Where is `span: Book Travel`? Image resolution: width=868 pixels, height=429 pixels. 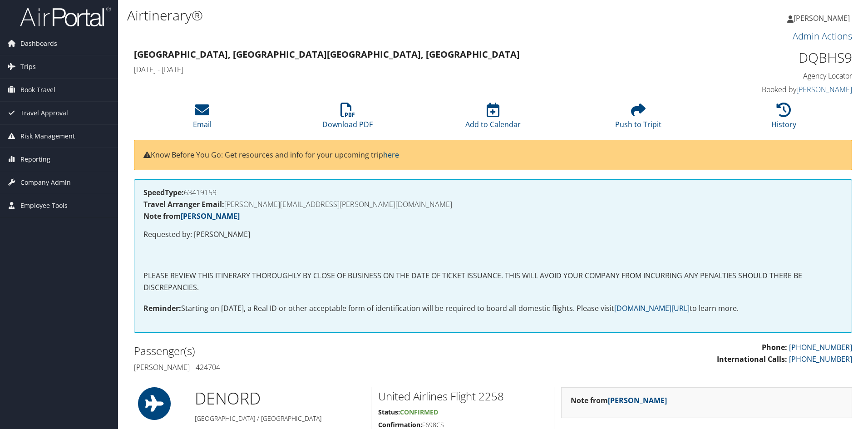 span: Book Travel is located at coordinates (38, 90).